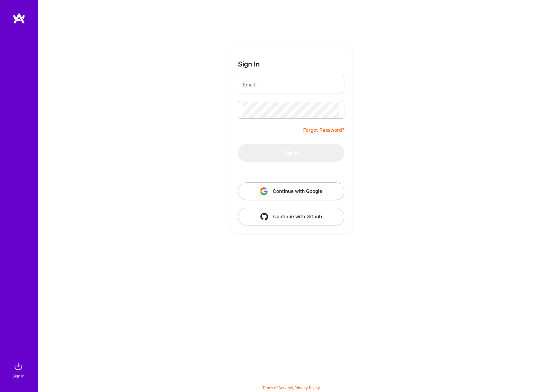 Image resolution: width=544 pixels, height=392 pixels. I want to click on button: Continue with Google, so click(291, 191).